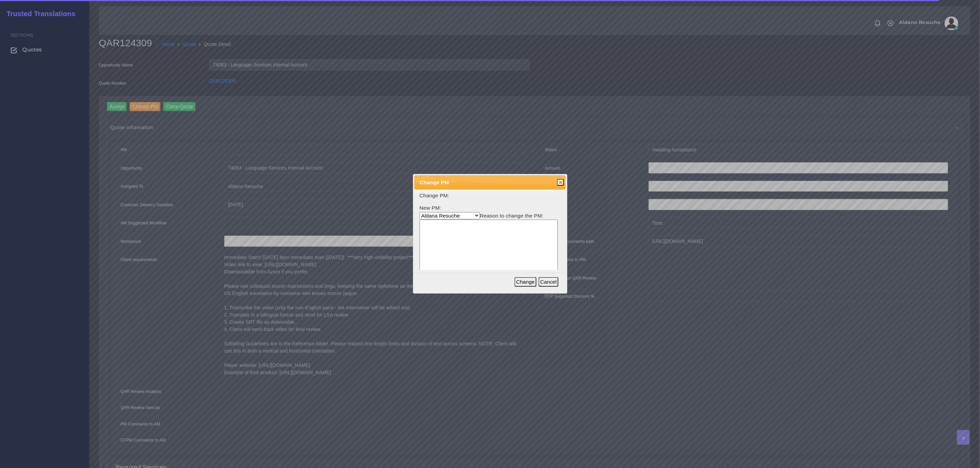  I want to click on a: Trusted Translations, so click(39, 14).